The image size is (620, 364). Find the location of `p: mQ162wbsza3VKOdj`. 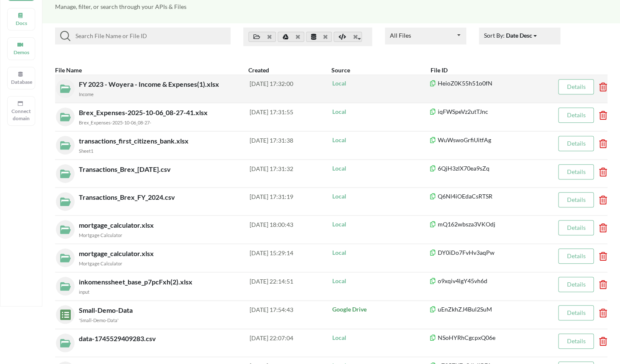

p: mQ162wbsza3VKOdj is located at coordinates (488, 224).